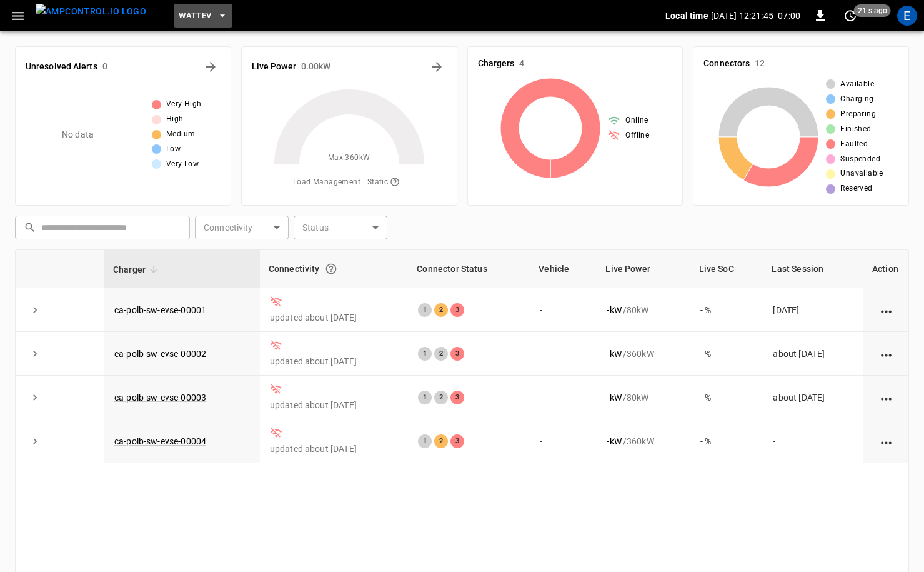  What do you see at coordinates (348, 183) in the screenshot?
I see `span: Load Management = Static` at bounding box center [348, 183].